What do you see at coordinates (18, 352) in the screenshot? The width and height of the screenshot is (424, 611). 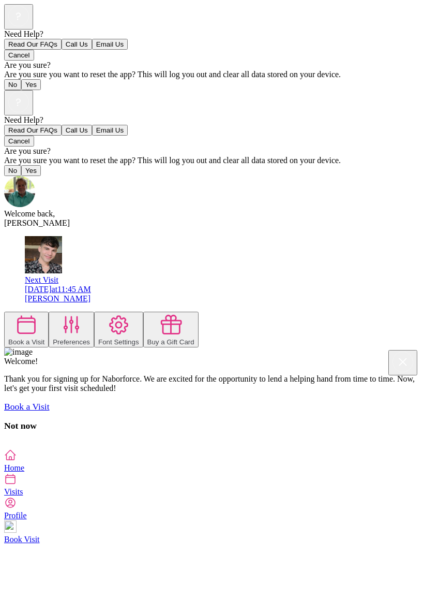 I see `img: image` at bounding box center [18, 352].